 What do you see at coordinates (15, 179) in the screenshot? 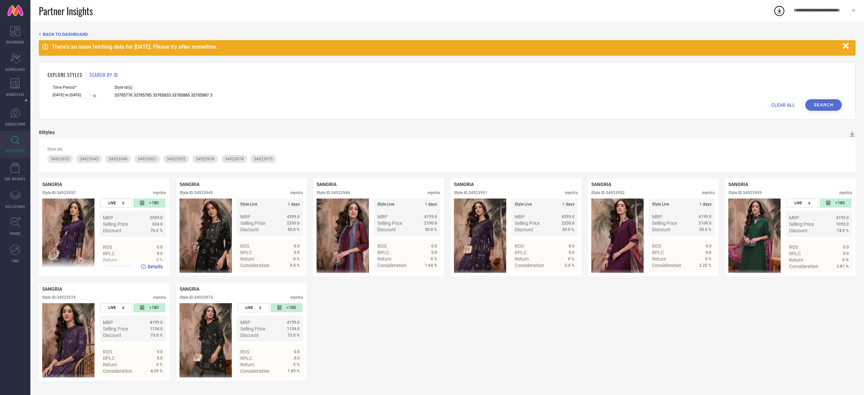
I see `span: CDC INSIGHTS` at bounding box center [15, 179].